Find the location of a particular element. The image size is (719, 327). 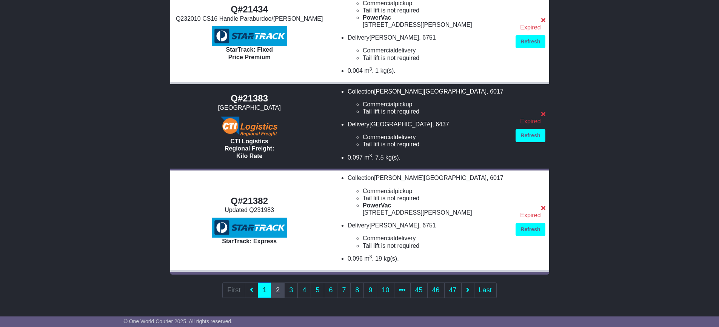

div: Q#21434 is located at coordinates (249, 9).